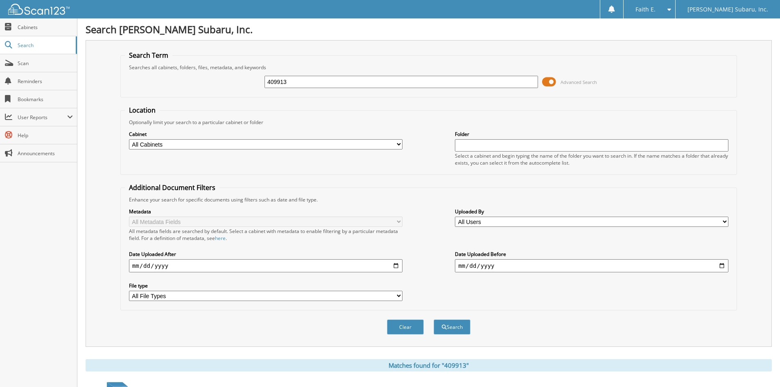  Describe the element at coordinates (220, 238) in the screenshot. I see `a: here` at that location.